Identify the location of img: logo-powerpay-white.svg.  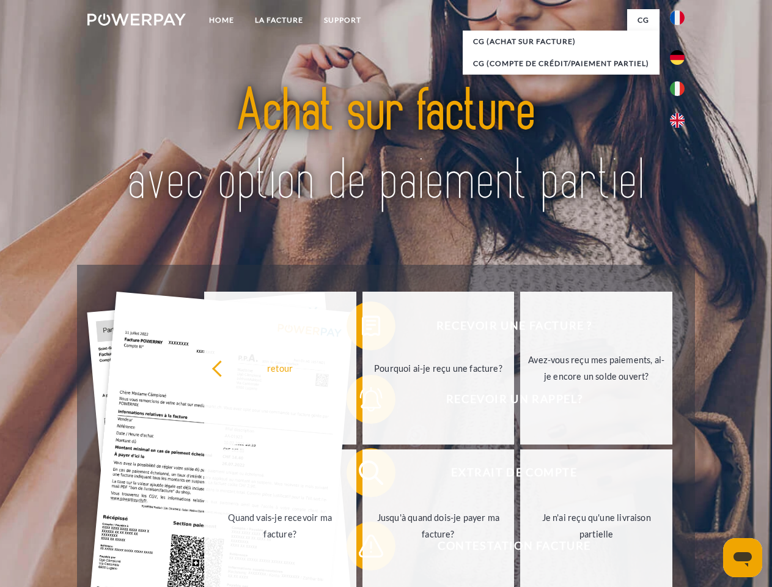
(136, 20).